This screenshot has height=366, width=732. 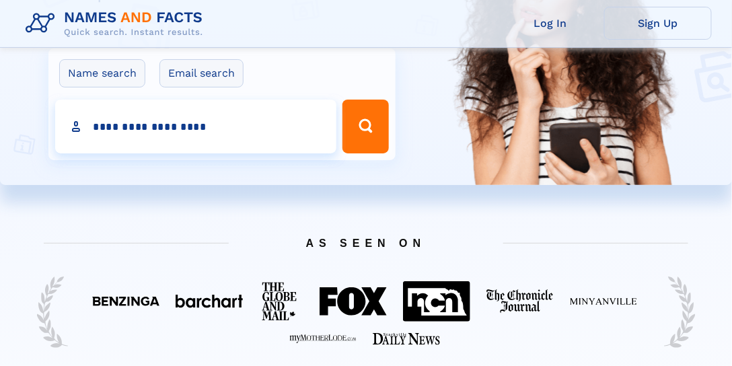 What do you see at coordinates (281, 301) in the screenshot?
I see `img: Featured on The Globe And Mail` at bounding box center [281, 301].